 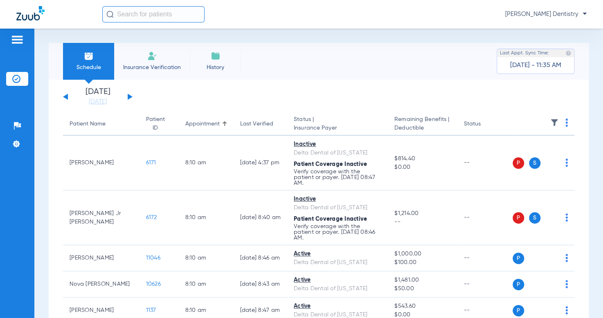 What do you see at coordinates (17, 40) in the screenshot?
I see `img: hamburger-icon` at bounding box center [17, 40].